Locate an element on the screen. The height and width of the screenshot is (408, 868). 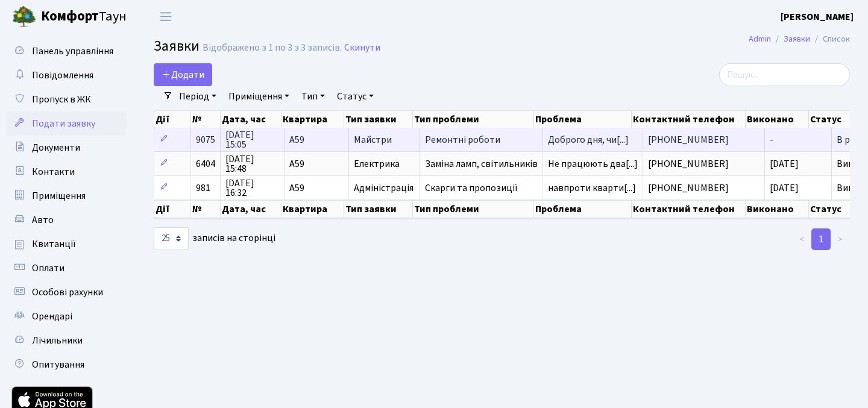
a: Додати is located at coordinates (183, 75).